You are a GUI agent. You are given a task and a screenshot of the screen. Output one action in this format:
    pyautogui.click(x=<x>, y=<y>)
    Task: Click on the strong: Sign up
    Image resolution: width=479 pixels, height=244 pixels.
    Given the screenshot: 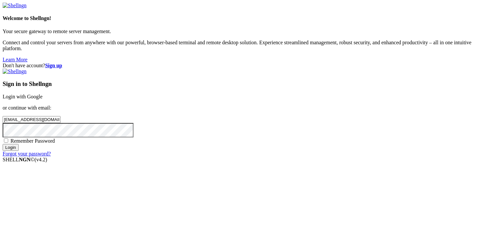 What is the action you would take?
    pyautogui.click(x=54, y=65)
    